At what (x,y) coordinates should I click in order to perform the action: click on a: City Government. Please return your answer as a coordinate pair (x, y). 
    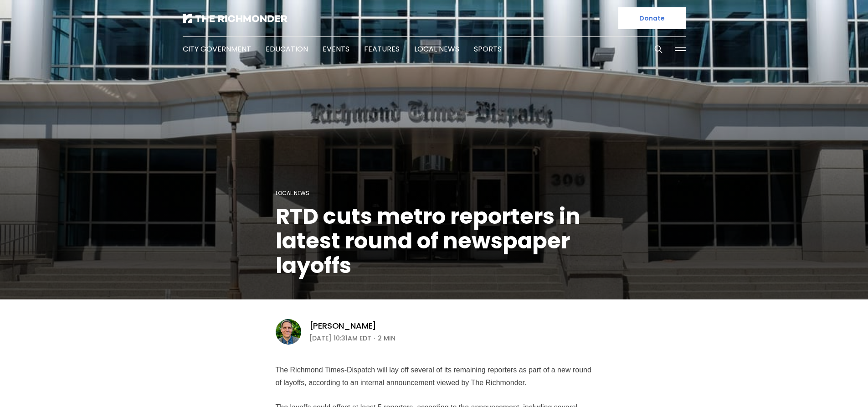
    Looking at the image, I should click on (217, 49).